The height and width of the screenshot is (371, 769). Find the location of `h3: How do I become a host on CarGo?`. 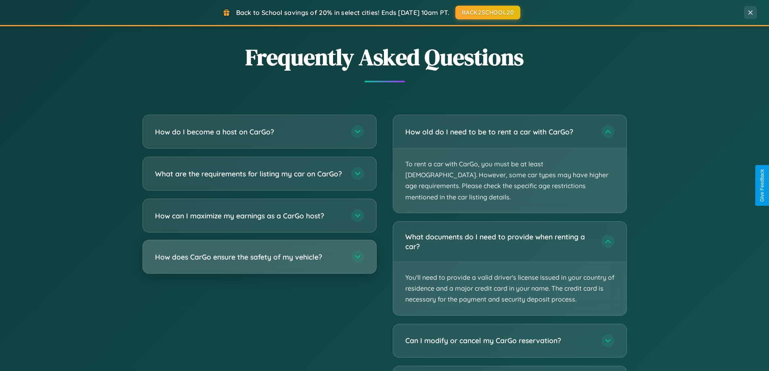

h3: How do I become a host on CarGo? is located at coordinates (249, 132).